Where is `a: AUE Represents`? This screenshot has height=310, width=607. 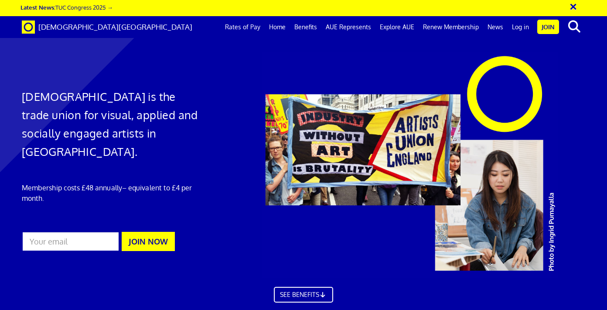 a: AUE Represents is located at coordinates (349, 27).